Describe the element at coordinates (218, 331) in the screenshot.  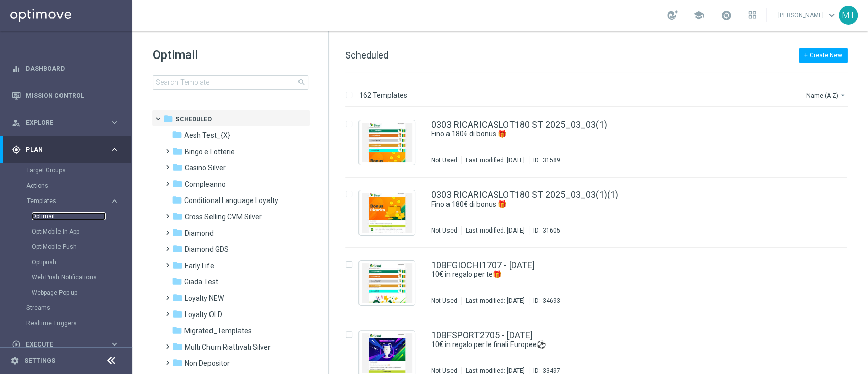
I see `span: Migrated_Templates` at that location.